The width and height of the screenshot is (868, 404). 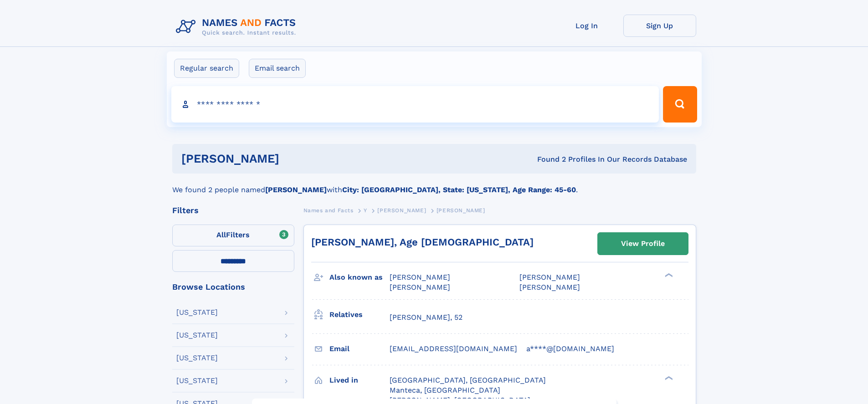 What do you see at coordinates (548, 159) in the screenshot?
I see `div: Found 2 Profiles In Our Records Database` at bounding box center [548, 159].